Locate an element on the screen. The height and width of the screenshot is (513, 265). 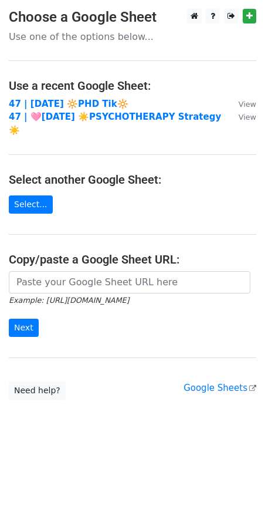
input: Next is located at coordinates (23, 327).